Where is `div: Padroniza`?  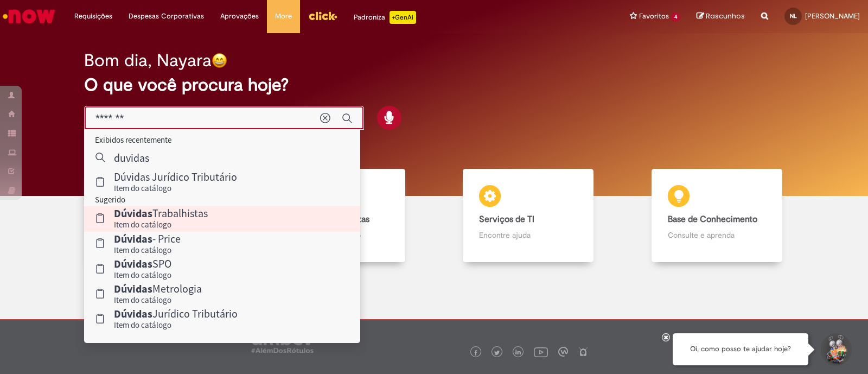
div: Padroniza is located at coordinates (385, 17).